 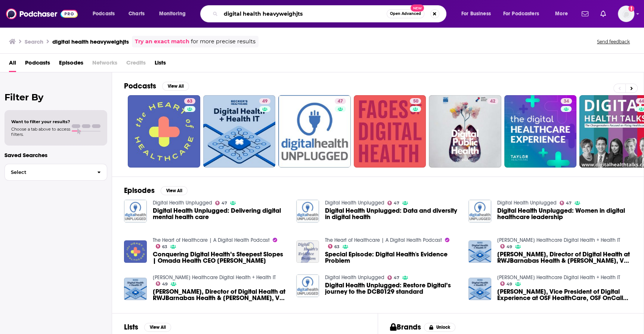 What do you see at coordinates (562, 14) in the screenshot?
I see `span: More` at bounding box center [562, 14].